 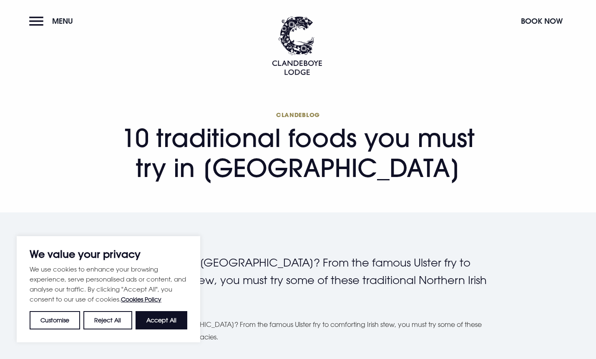 I want to click on img: Clandeboye Lodge, so click(x=297, y=45).